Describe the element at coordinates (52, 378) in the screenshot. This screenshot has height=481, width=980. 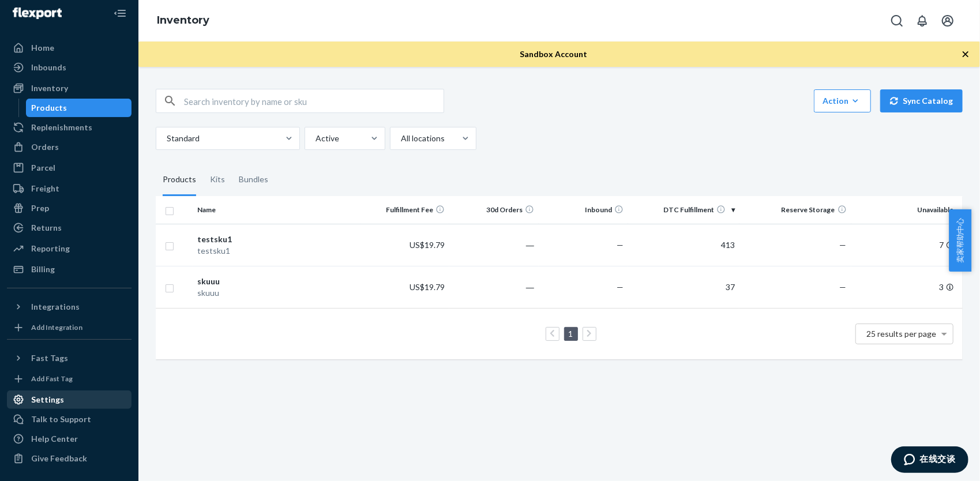
I see `div: Add Fast Tag` at that location.